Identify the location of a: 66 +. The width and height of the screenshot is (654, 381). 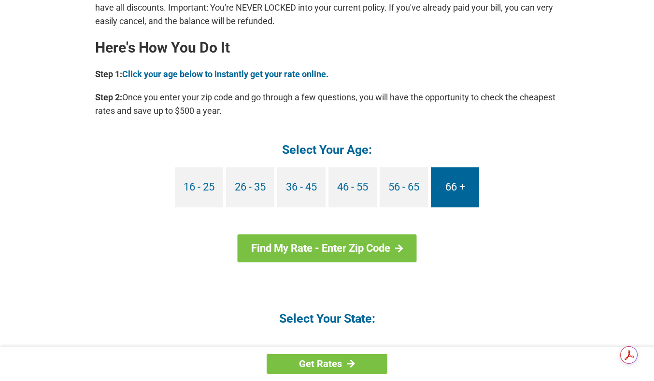
(455, 187).